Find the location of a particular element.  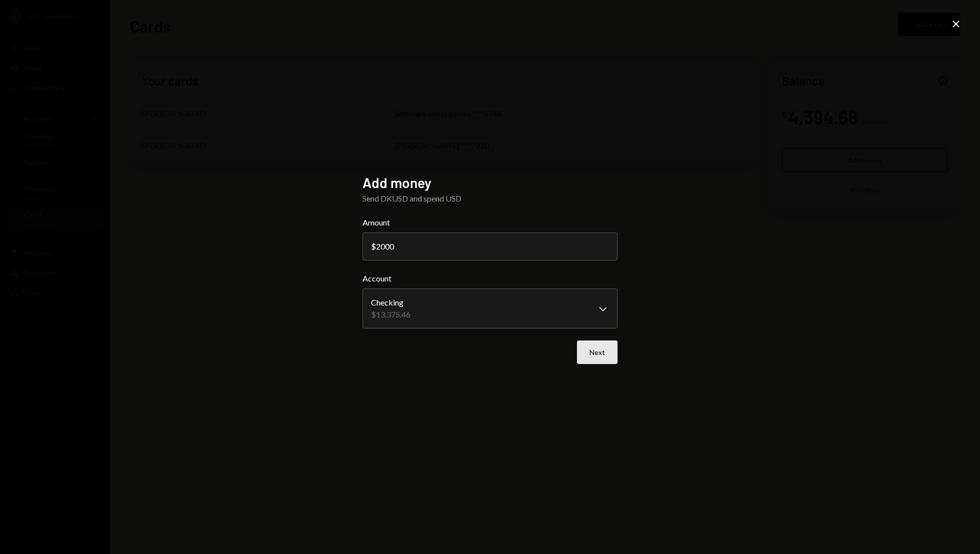

input: 0.00 is located at coordinates (490, 247).